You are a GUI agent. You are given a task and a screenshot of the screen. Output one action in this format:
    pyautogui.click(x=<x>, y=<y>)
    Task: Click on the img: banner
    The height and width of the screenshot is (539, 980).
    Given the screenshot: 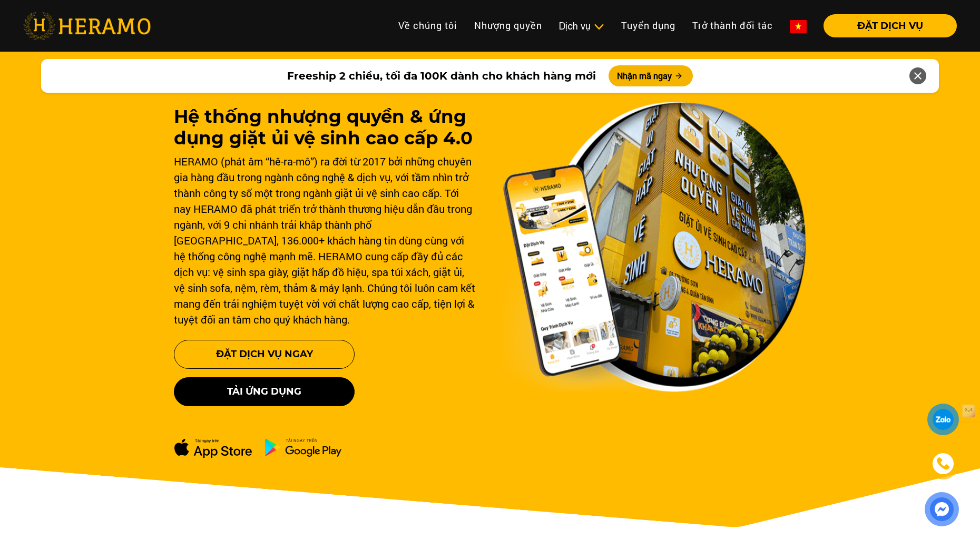 What is the action you would take?
    pyautogui.click(x=654, y=247)
    